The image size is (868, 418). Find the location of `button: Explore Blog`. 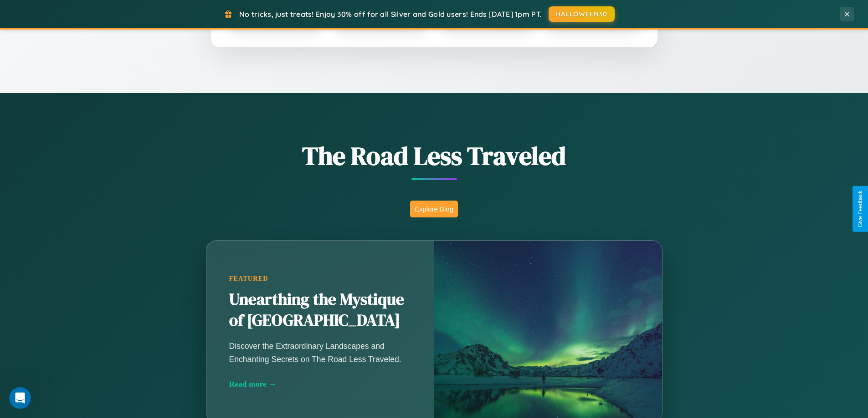

button: Explore Blog is located at coordinates (434, 209).